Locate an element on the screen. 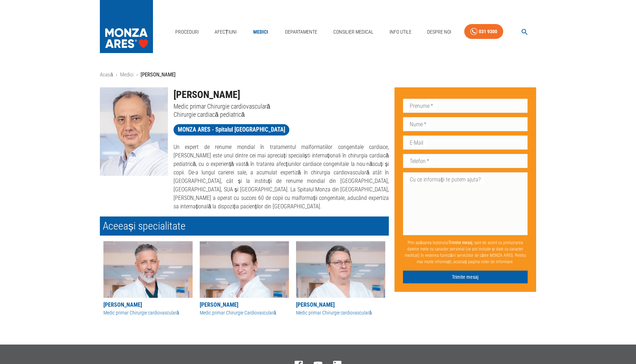  img: Dr. Eugen Săndică is located at coordinates (134, 131).